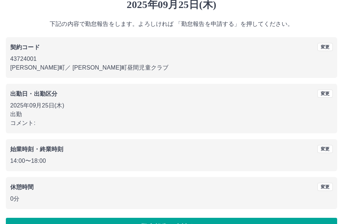 The height and width of the screenshot is (224, 343). I want to click on p: コメント:, so click(171, 123).